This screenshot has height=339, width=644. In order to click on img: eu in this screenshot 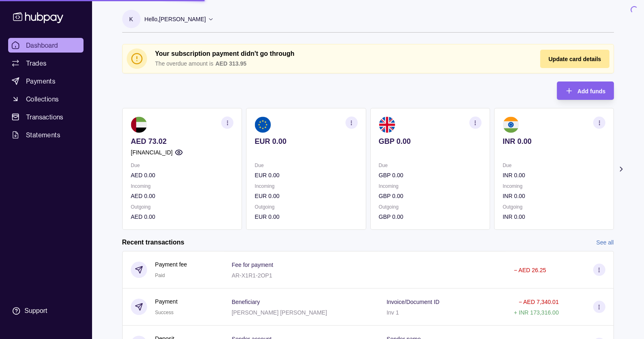, I will do `click(263, 125)`.